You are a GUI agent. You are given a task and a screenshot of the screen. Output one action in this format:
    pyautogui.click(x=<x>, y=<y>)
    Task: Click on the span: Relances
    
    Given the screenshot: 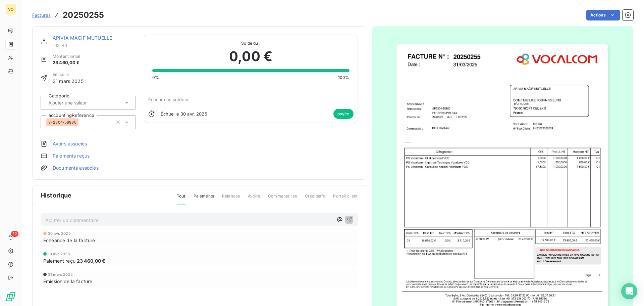 What is the action you would take?
    pyautogui.click(x=231, y=199)
    